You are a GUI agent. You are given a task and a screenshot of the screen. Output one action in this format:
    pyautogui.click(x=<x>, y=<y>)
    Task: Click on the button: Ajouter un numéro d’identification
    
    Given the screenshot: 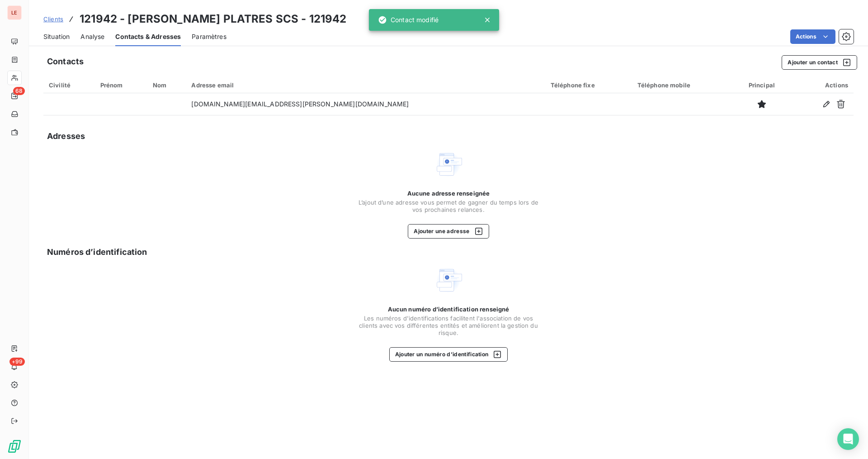 What is the action you would take?
    pyautogui.click(x=449, y=355)
    